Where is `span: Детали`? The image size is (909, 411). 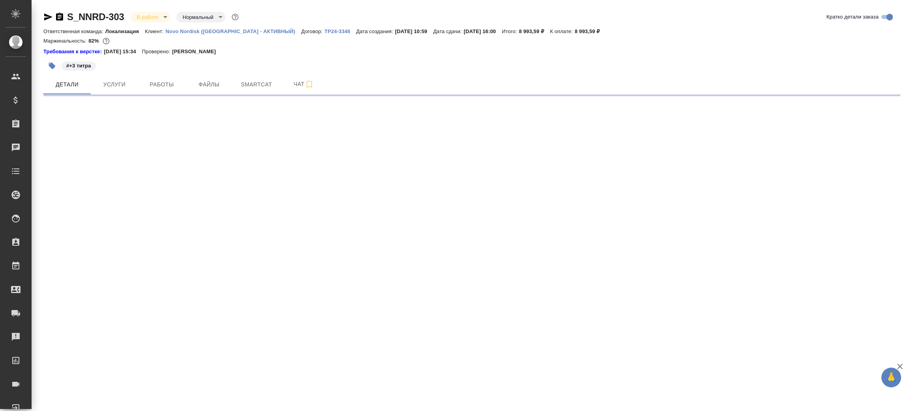
span: Детали is located at coordinates (67, 84).